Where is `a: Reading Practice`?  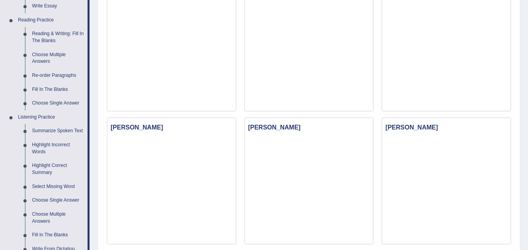 a: Reading Practice is located at coordinates (51, 20).